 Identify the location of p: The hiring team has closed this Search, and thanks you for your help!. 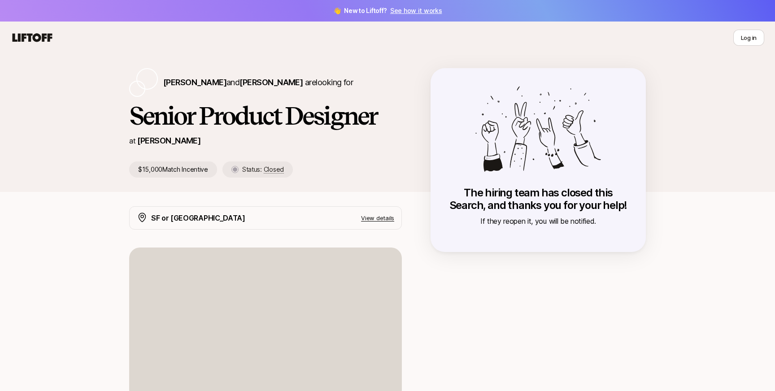
(538, 199).